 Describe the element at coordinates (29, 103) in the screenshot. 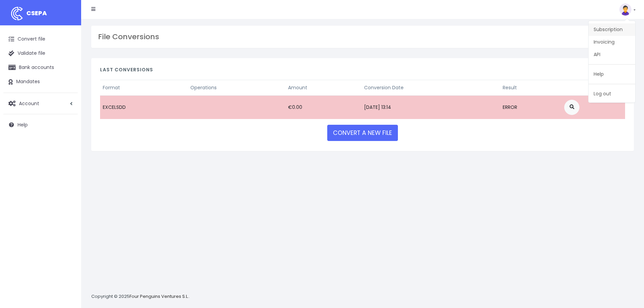

I see `span: Account` at that location.